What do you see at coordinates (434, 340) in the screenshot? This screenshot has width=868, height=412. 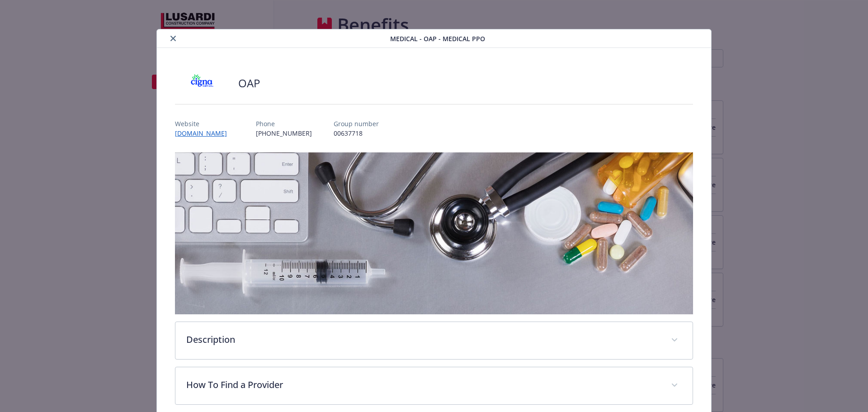 I see `div: Description` at bounding box center [434, 340].